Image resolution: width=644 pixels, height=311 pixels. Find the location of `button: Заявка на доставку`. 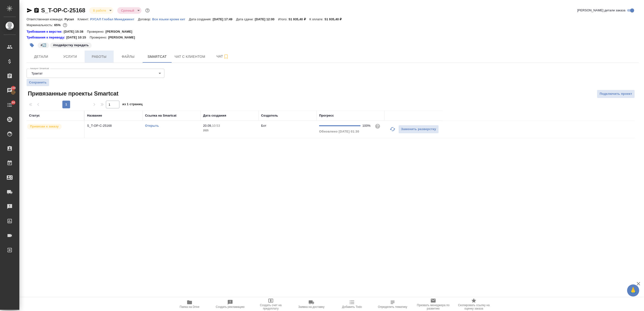

button: Заявка на доставку is located at coordinates (311, 304).